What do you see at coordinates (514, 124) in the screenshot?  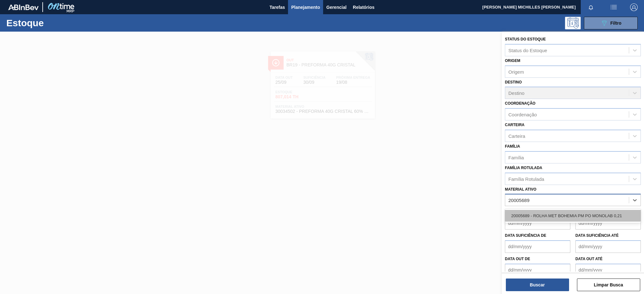 I see `label: Carteira` at bounding box center [514, 124].